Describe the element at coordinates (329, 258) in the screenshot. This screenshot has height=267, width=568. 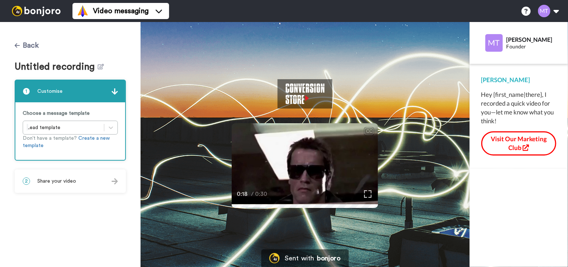
I see `div: bonjoro` at that location.